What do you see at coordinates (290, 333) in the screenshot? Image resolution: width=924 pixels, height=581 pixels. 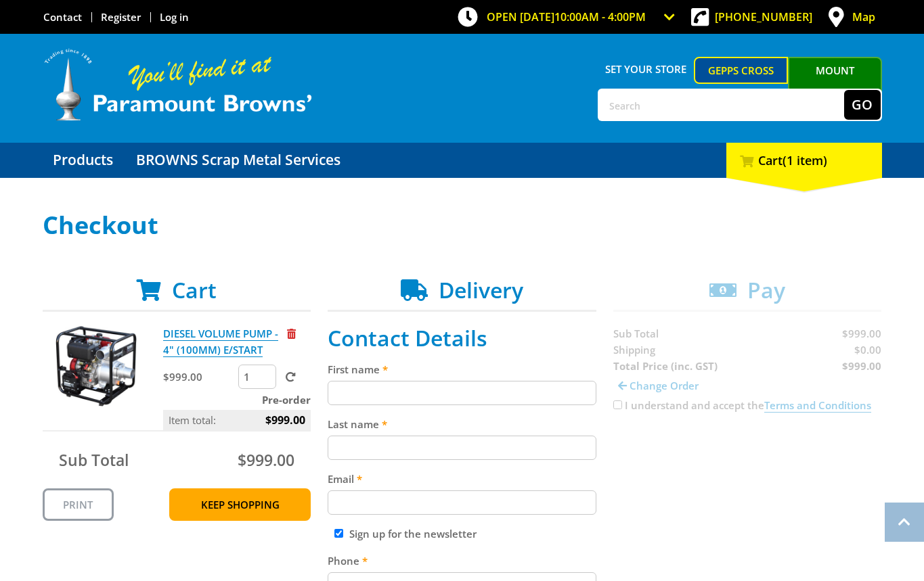 I see `a: Remove from cart` at bounding box center [290, 333].